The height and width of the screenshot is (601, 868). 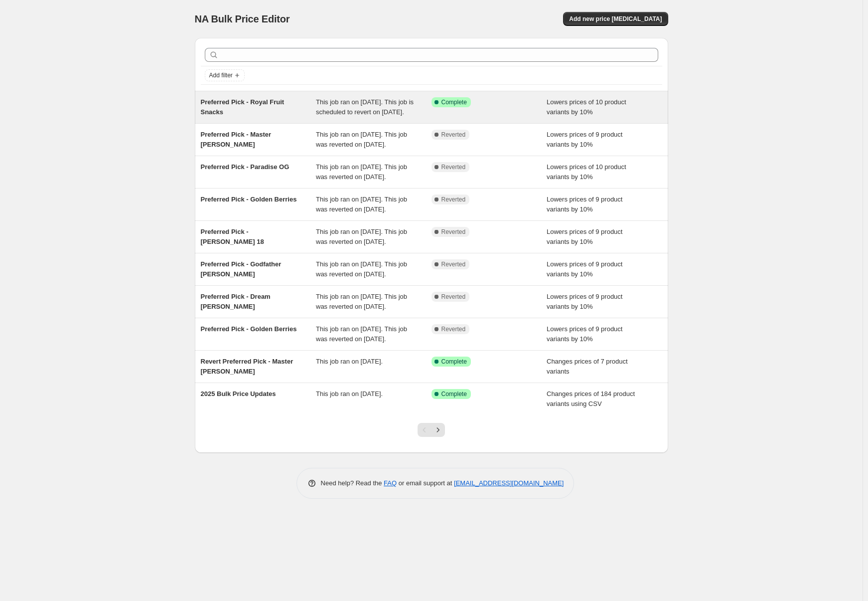 What do you see at coordinates (225, 75) in the screenshot?
I see `button: Add filter` at bounding box center [225, 75].